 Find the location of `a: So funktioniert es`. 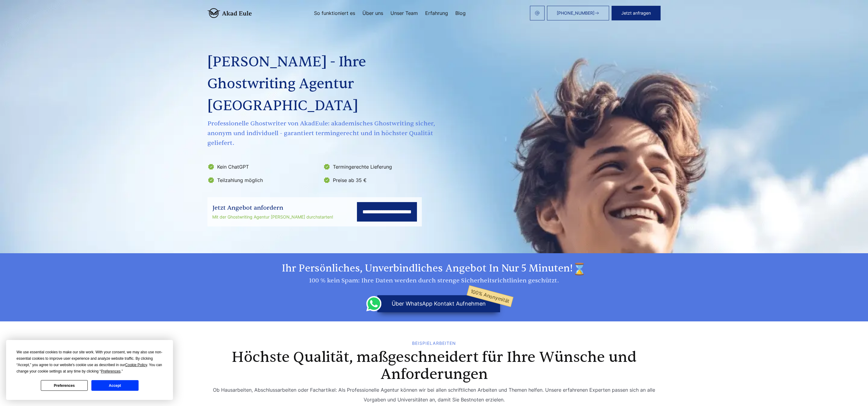

a: So funktioniert es is located at coordinates (334, 13).